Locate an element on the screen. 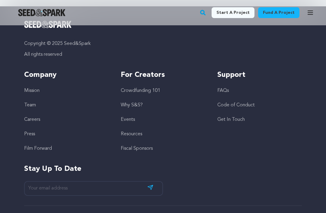  h5: Company is located at coordinates (66, 75).